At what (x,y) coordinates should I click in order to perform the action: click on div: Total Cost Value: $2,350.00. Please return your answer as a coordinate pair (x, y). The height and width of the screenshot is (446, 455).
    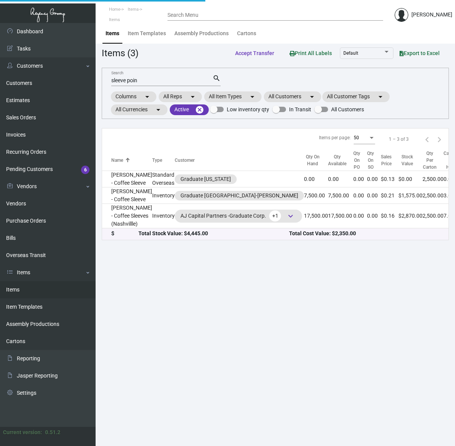
    Looking at the image, I should click on (364, 233).